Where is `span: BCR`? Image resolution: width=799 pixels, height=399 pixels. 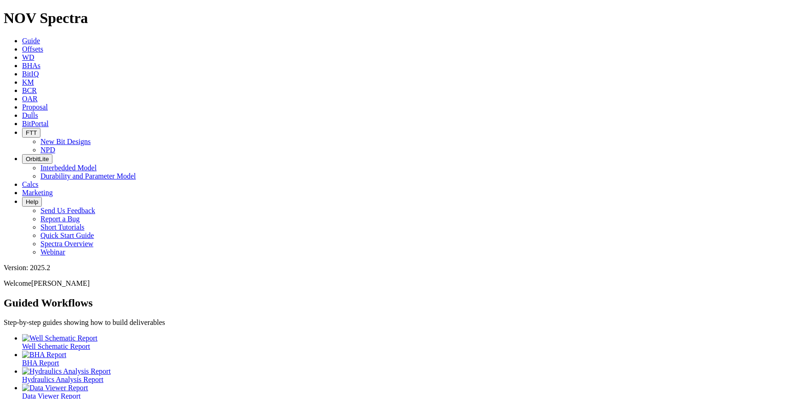
span: BCR is located at coordinates (29, 90).